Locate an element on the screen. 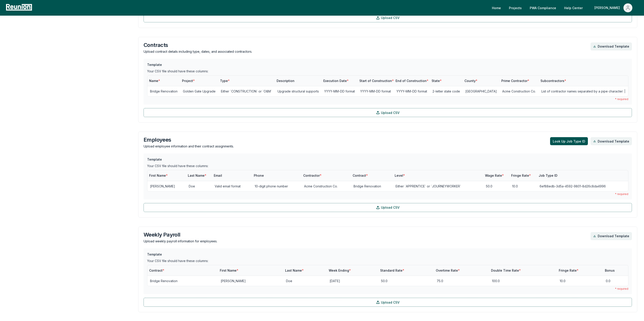  h3: Employees is located at coordinates (189, 140).